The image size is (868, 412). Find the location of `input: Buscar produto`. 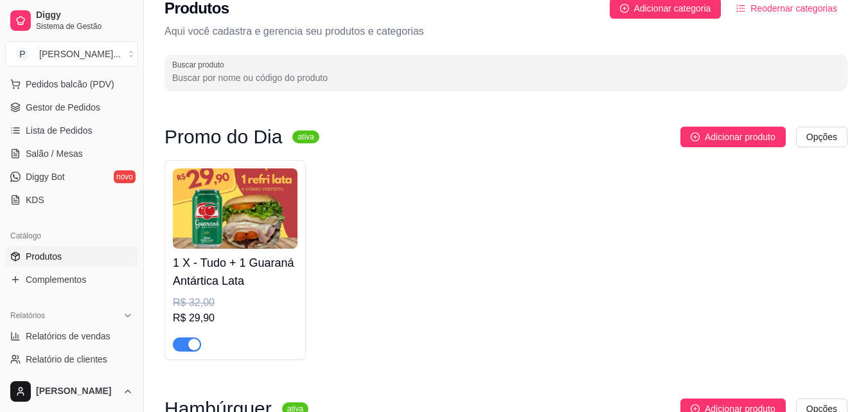

input: Buscar produto is located at coordinates (506, 78).